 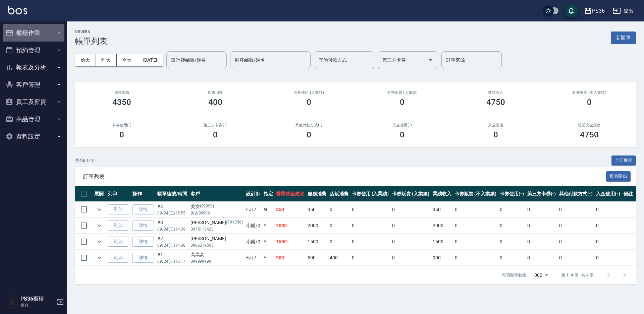 What do you see at coordinates (442, 258) in the screenshot?
I see `td: 900` at bounding box center [442, 258].